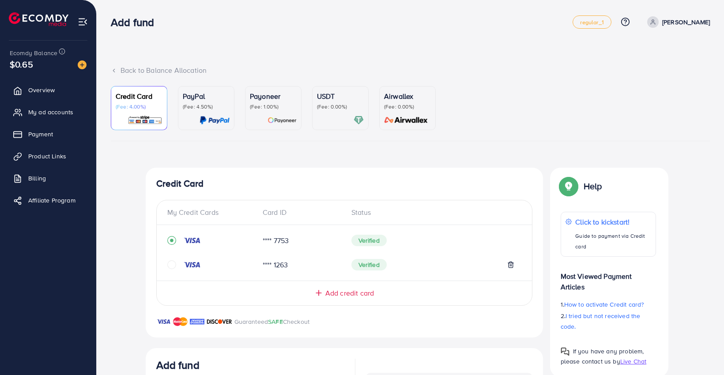 The height and width of the screenshot is (375, 724). I want to click on img: image, so click(82, 65).